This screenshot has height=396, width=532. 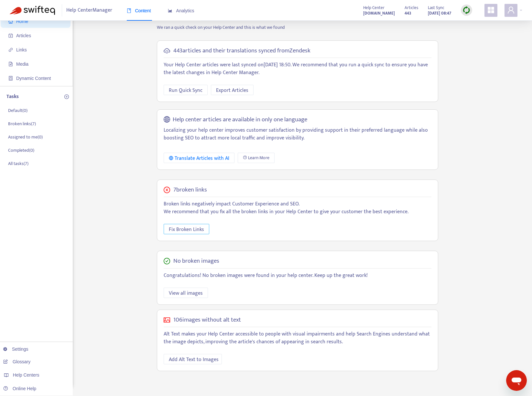 I want to click on span: Learn More, so click(x=259, y=158).